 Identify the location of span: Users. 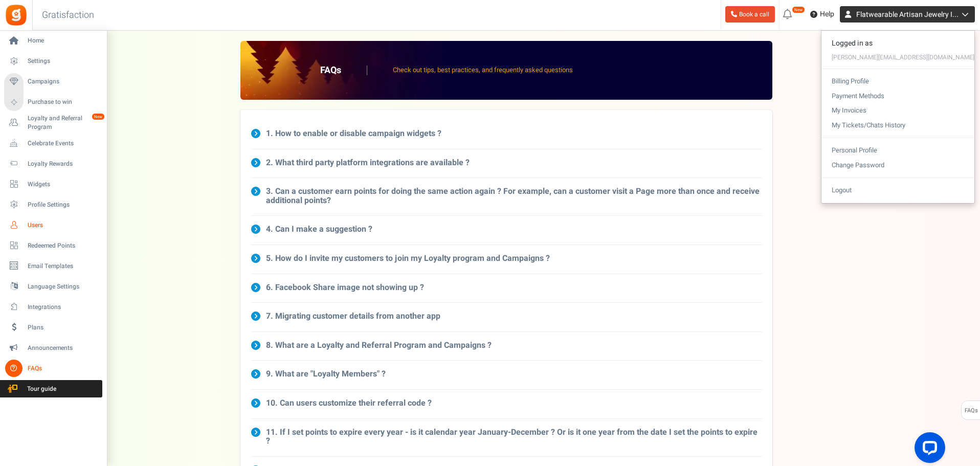
(64, 225).